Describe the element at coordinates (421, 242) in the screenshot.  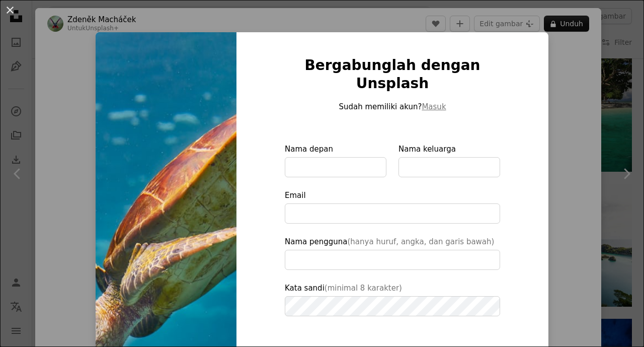
I see `span: (hanya huruf, angka, dan garis bawah)` at that location.